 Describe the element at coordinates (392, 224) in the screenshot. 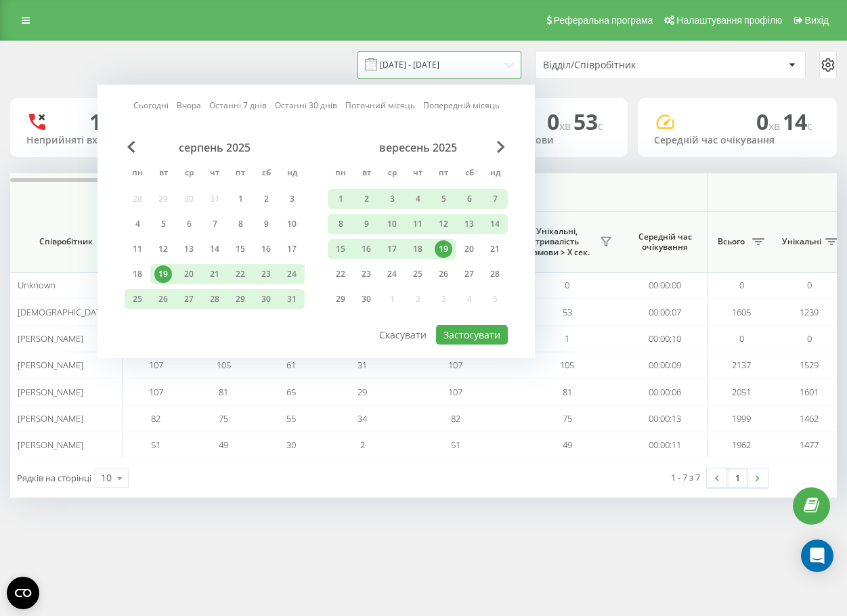

I see `div: ср 10 вер 2025 р.` at that location.